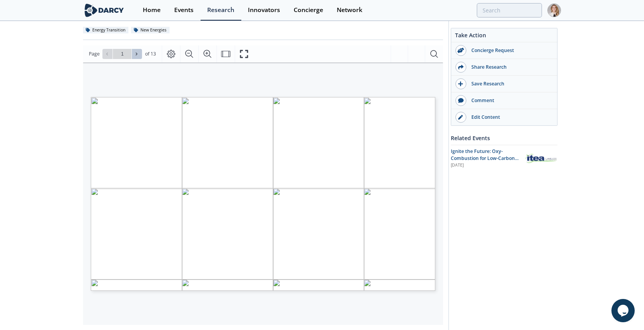 This screenshot has width=644, height=330. What do you see at coordinates (152, 10) in the screenshot?
I see `div: Home` at bounding box center [152, 10].